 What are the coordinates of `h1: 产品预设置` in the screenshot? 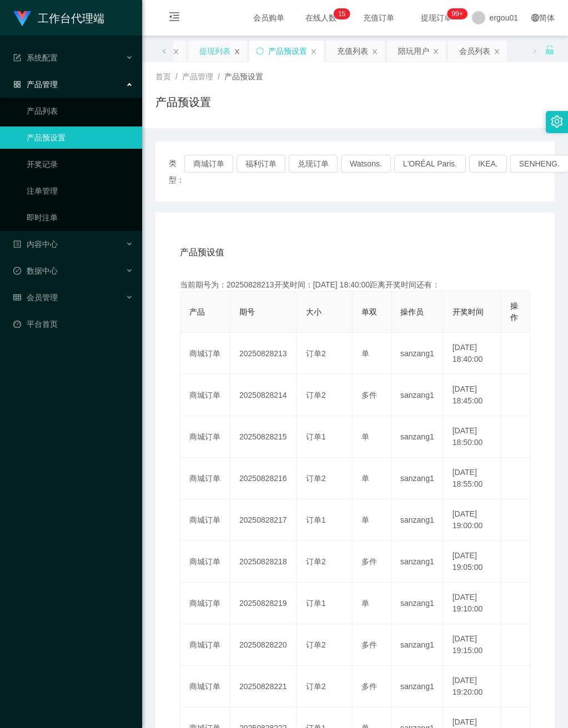 It's located at (184, 102).